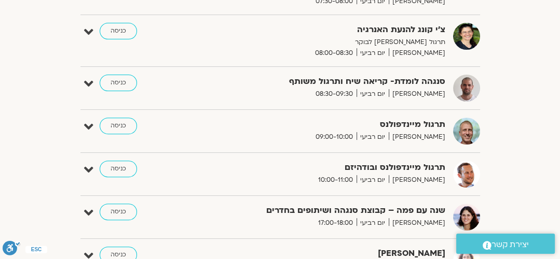  Describe the element at coordinates (334, 94) in the screenshot. I see `span: 08:30-09:30` at that location.